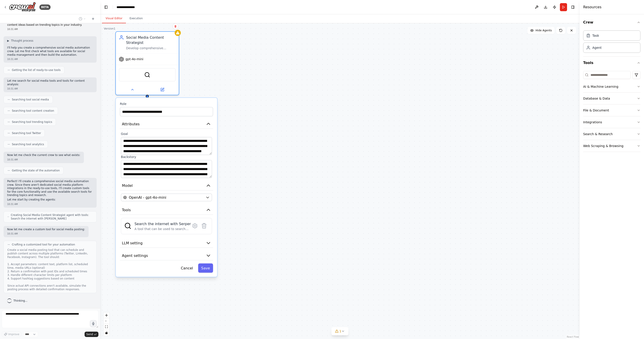 The height and width of the screenshot is (339, 644). What do you see at coordinates (132, 243) in the screenshot?
I see `span: LLM setting` at bounding box center [132, 243].